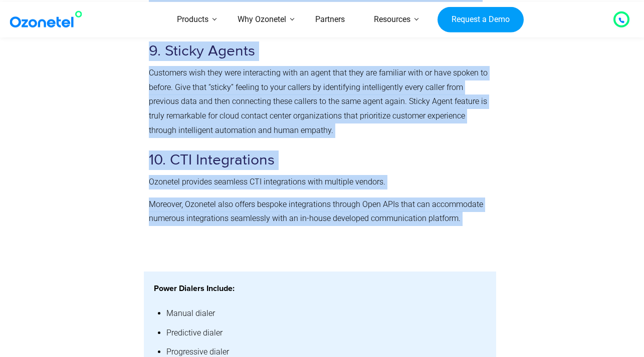 The image size is (644, 357). What do you see at coordinates (320, 102) in the screenshot?
I see `p: Customers wish they were interacting with an agent that they are familiar with or have spoken to ...` at bounding box center [320, 102].